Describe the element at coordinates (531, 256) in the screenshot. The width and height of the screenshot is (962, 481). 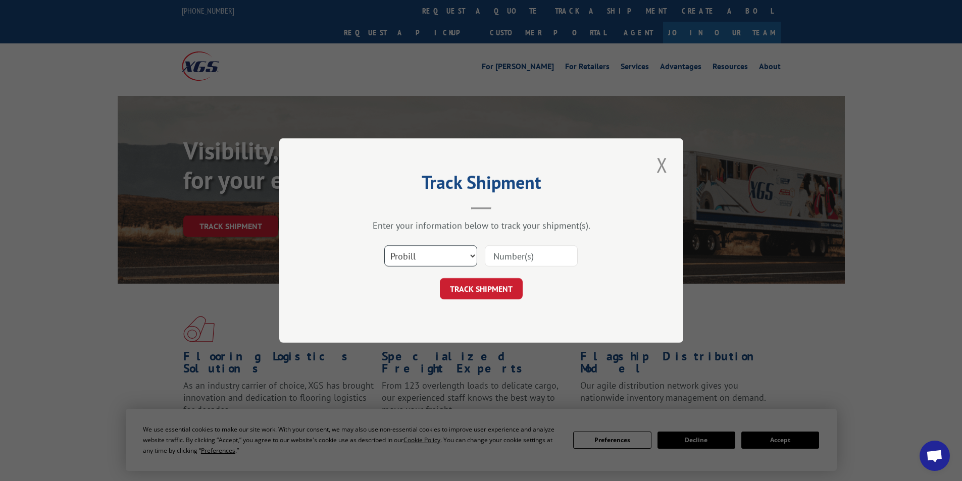
I see `input: Number(s)` at that location.